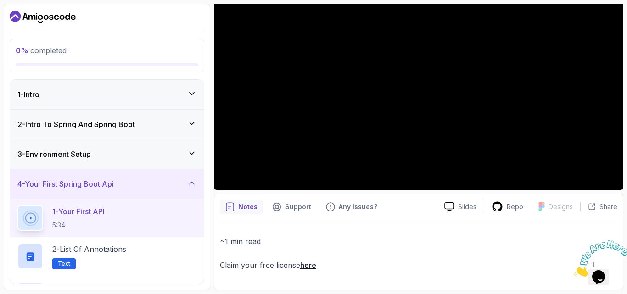 The height and width of the screenshot is (294, 627). Describe the element at coordinates (419, 265) in the screenshot. I see `p: Claim your free license` at that location.